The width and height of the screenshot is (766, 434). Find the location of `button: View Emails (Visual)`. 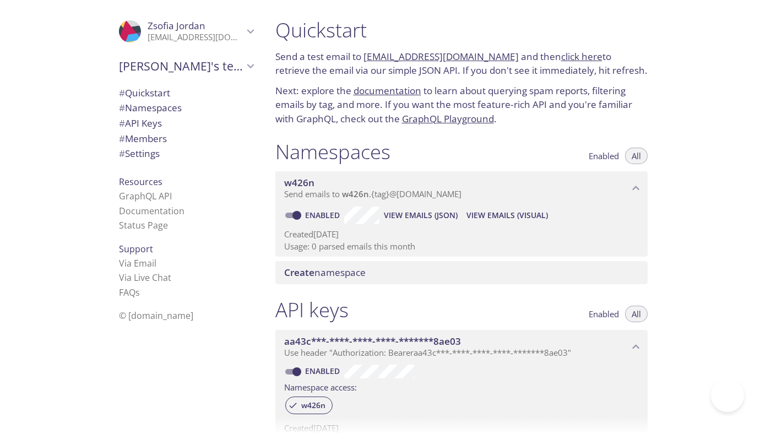

button: View Emails (Visual) is located at coordinates (507, 215).